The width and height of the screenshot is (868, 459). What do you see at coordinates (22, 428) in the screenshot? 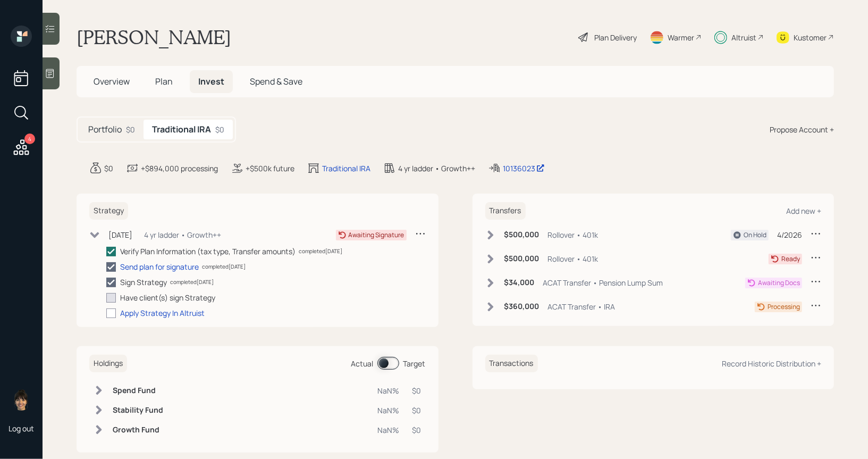
I see `div: Log out` at bounding box center [22, 428].